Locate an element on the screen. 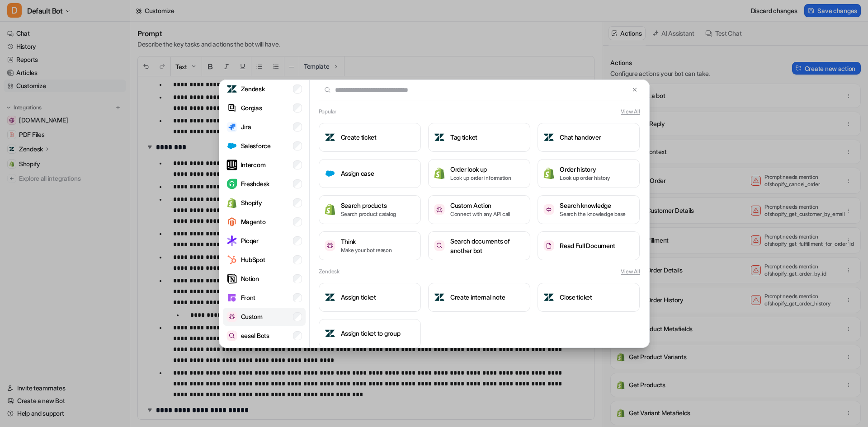 This screenshot has height=427, width=868. h3: Tag ticket is located at coordinates (464, 137).